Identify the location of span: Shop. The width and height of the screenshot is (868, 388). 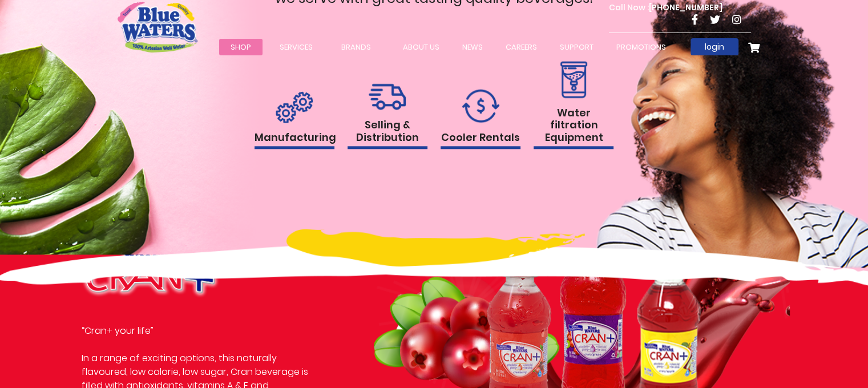
(241, 47).